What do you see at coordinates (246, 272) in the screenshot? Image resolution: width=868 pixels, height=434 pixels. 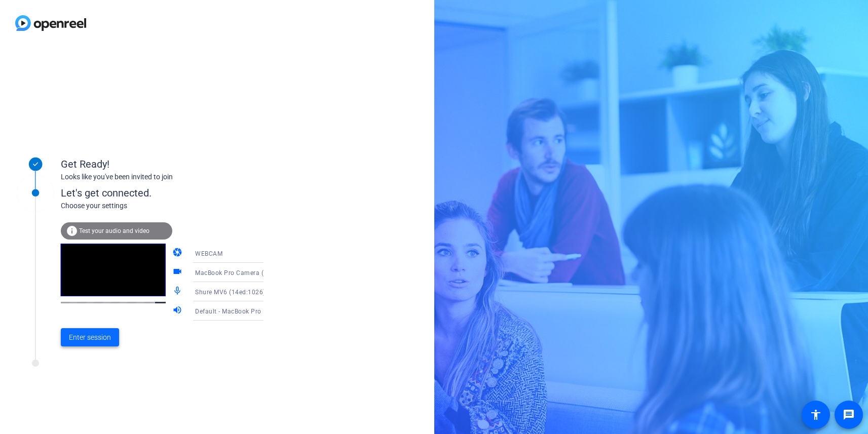 I see `span: MacBook Pro Camera (0000:0001)` at bounding box center [246, 272].